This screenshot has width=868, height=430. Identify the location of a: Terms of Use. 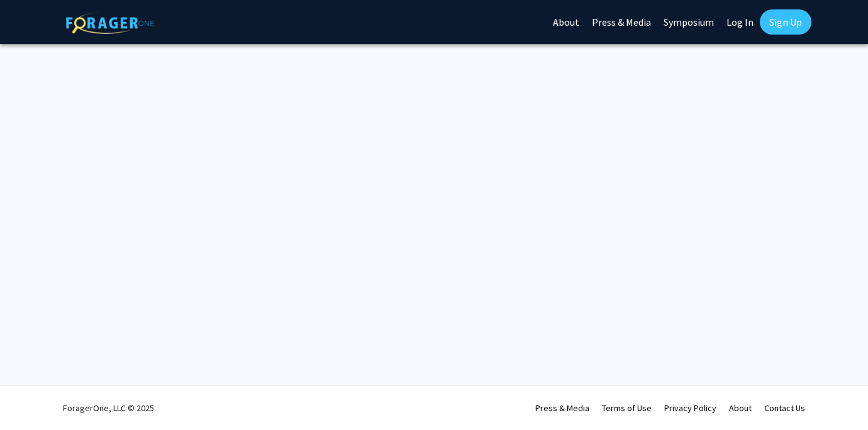
(627, 408).